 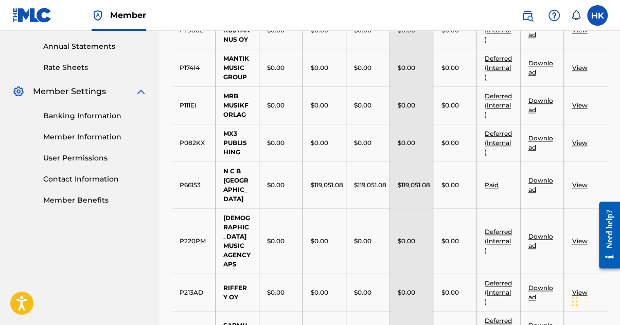 What do you see at coordinates (19, 92) in the screenshot?
I see `img: Member Settings` at bounding box center [19, 92].